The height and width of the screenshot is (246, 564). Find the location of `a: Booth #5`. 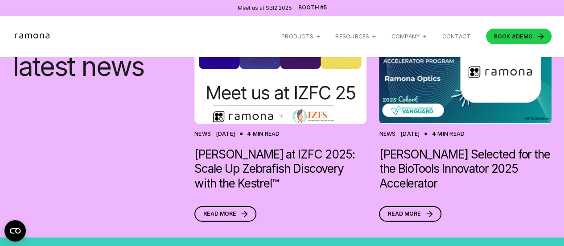

a: Booth #5 is located at coordinates (313, 8).